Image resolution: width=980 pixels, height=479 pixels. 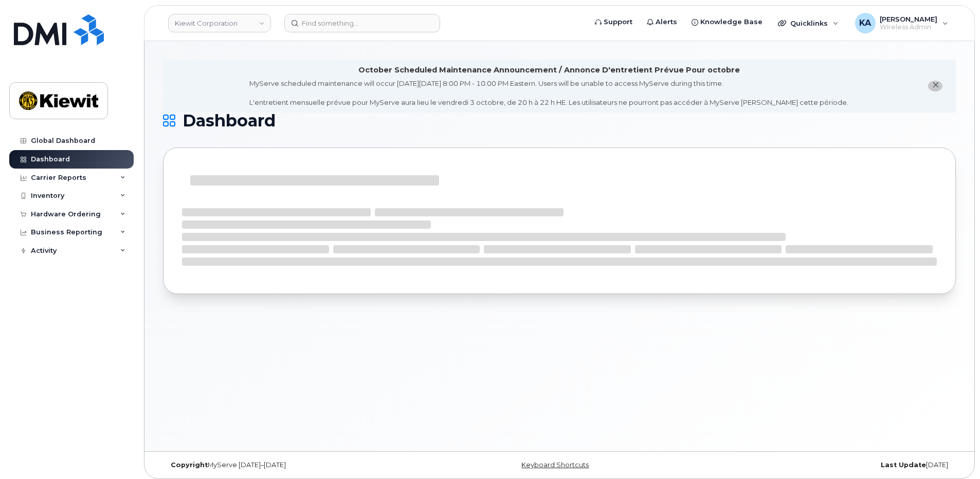 I want to click on span: Dashboard, so click(x=229, y=121).